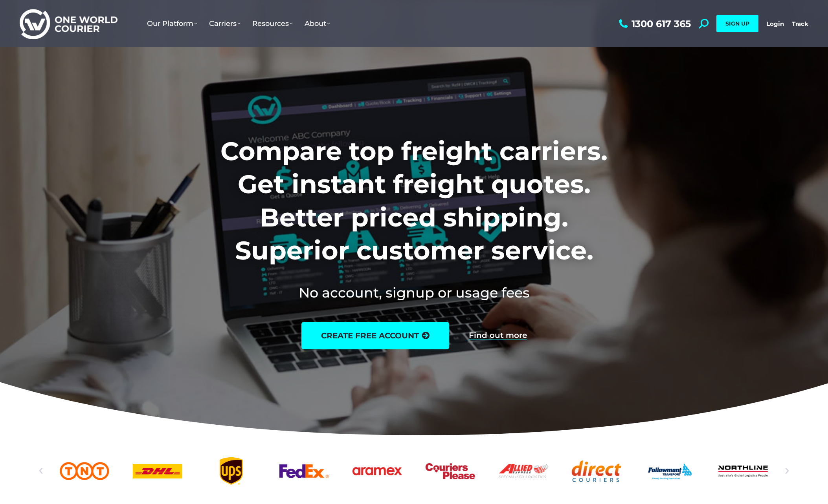 This screenshot has width=828, height=504. What do you see at coordinates (157, 471) in the screenshot?
I see `div: DHl logo` at bounding box center [157, 471].